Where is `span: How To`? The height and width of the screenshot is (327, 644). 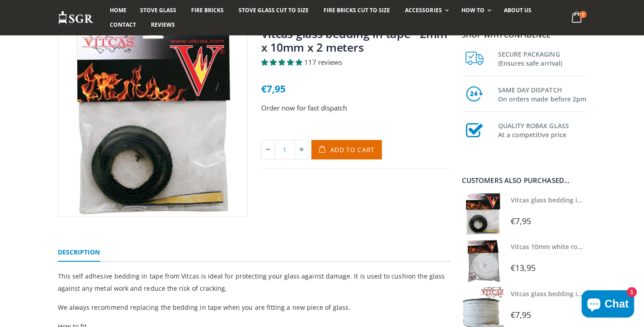 span: How To is located at coordinates (473, 10).